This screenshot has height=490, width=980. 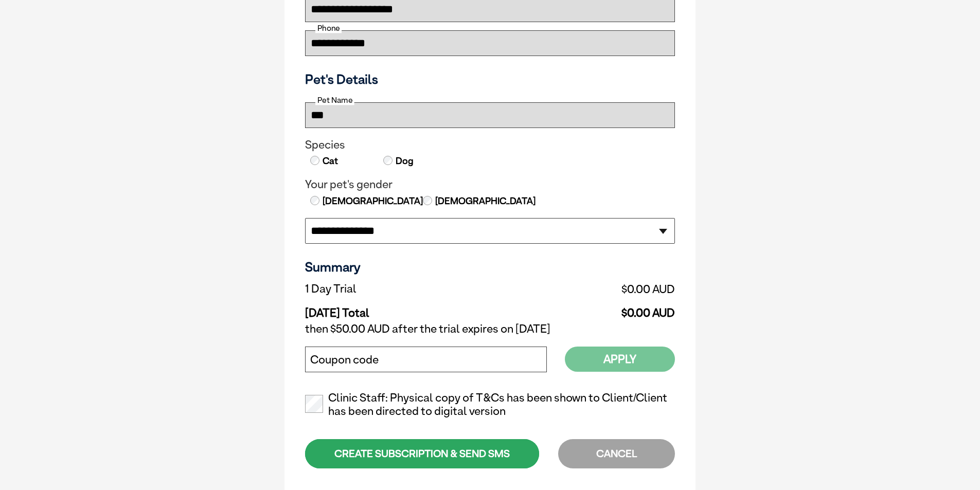 What do you see at coordinates (490, 79) in the screenshot?
I see `h3: Pet's Details` at bounding box center [490, 79].